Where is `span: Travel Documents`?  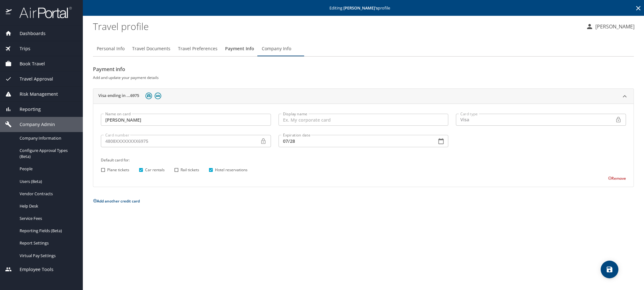 span: Travel Documents is located at coordinates (151, 49).